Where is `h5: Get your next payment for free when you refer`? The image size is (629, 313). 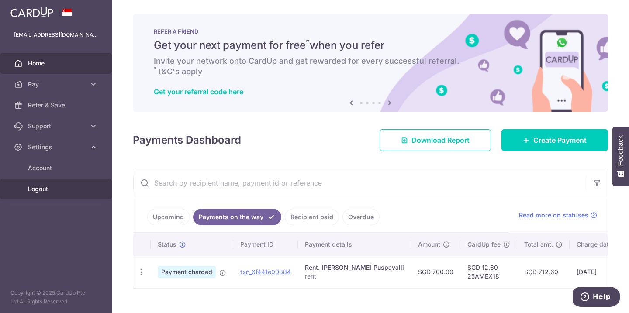 h5: Get your next payment for free when you refer is located at coordinates (370, 45).